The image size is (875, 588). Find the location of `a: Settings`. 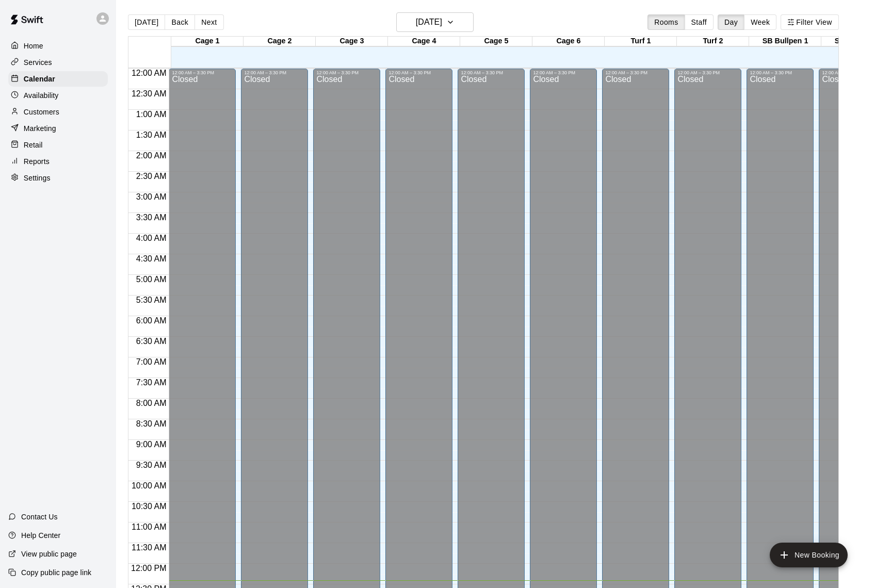

a: Settings is located at coordinates (58, 178).